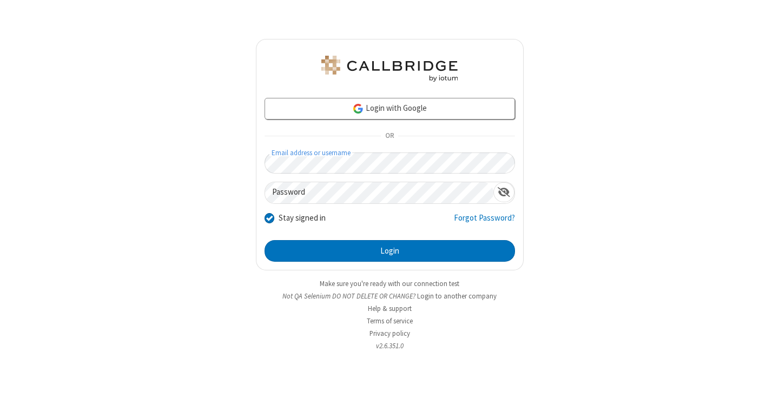 This screenshot has width=779, height=398. What do you see at coordinates (504, 192) in the screenshot?
I see `div: Show password` at bounding box center [504, 192].